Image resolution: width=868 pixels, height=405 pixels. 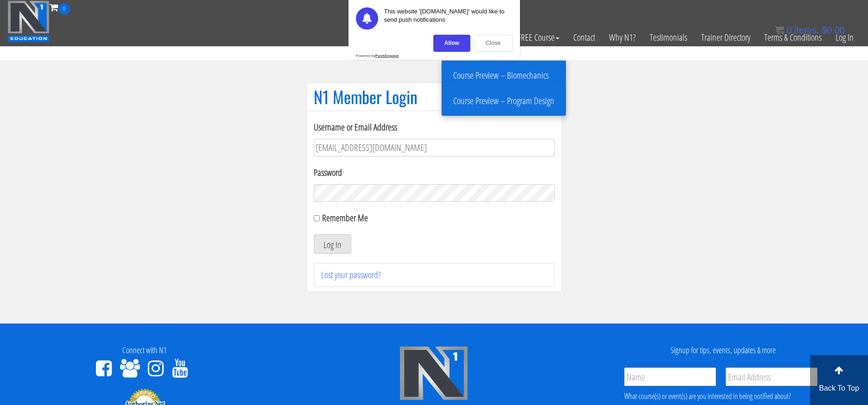 What do you see at coordinates (806, 30) in the screenshot?
I see `span: items:` at bounding box center [806, 30].